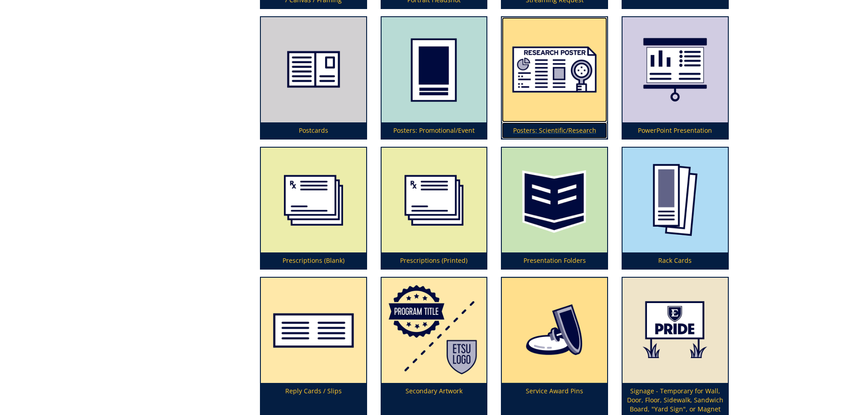  Describe the element at coordinates (434, 70) in the screenshot. I see `img: poster-promotional-5949293418faa6.02706653.png` at that location.